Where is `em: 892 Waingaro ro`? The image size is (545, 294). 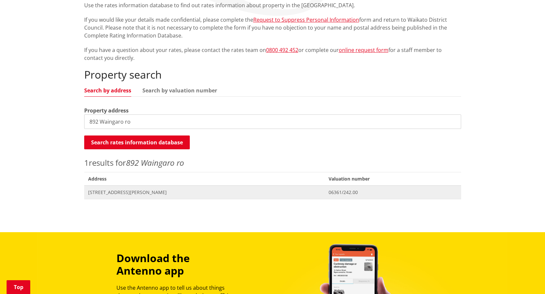 em: 892 Waingaro ro is located at coordinates (155, 163).